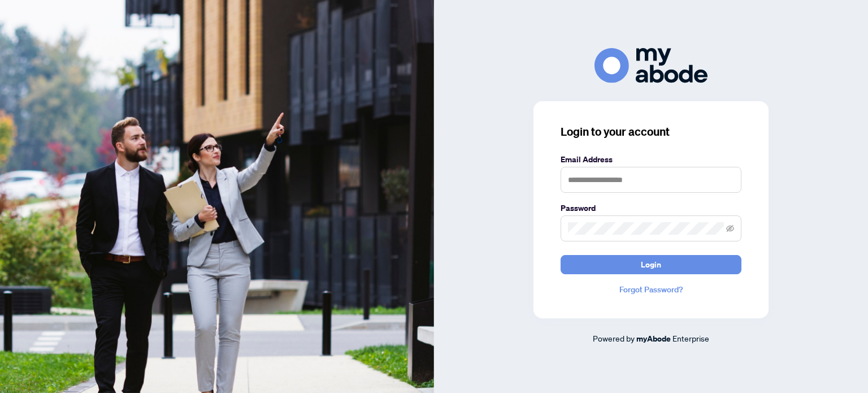 The width and height of the screenshot is (868, 393). What do you see at coordinates (651, 159) in the screenshot?
I see `label: Email Address` at bounding box center [651, 159].